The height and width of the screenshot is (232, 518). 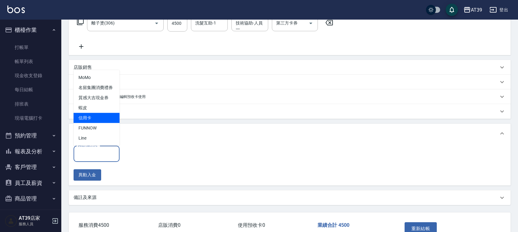 I want to click on span: Line, so click(x=97, y=138).